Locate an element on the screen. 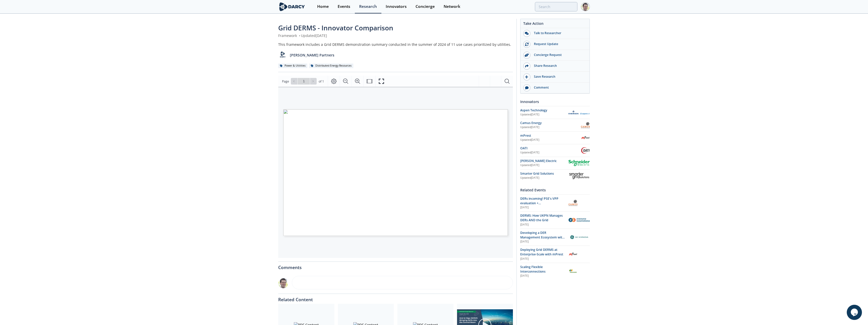  div: Related Content is located at coordinates (396, 298).